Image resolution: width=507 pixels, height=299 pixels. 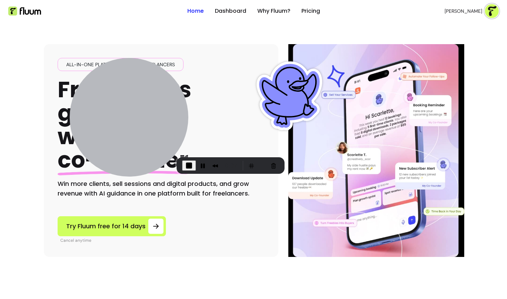 I want to click on span: Try Fluum free for 14 days, so click(x=106, y=226).